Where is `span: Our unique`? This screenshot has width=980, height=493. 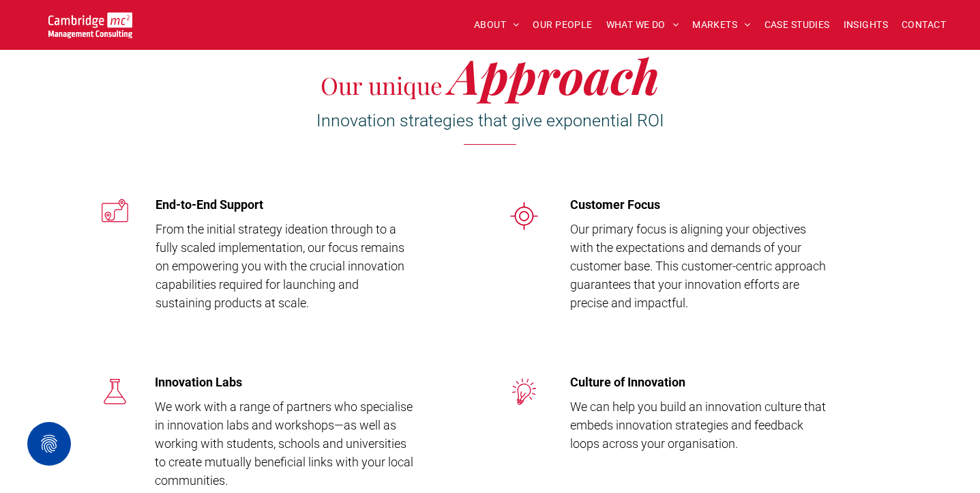
span: Our unique is located at coordinates (381, 85).